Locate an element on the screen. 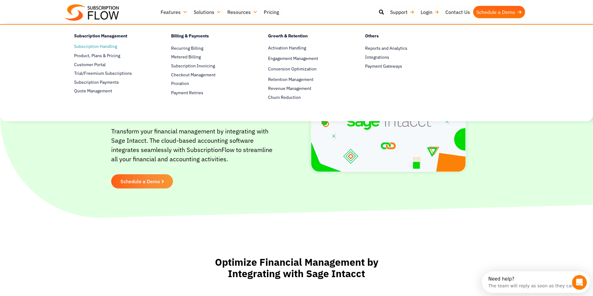 The width and height of the screenshot is (593, 296). a: Pricing is located at coordinates (271, 12).